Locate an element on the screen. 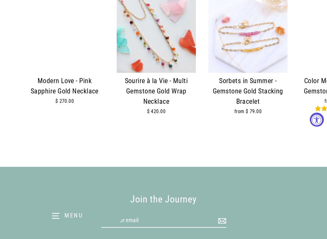 The width and height of the screenshot is (327, 239). span: Menu is located at coordinates (74, 215).